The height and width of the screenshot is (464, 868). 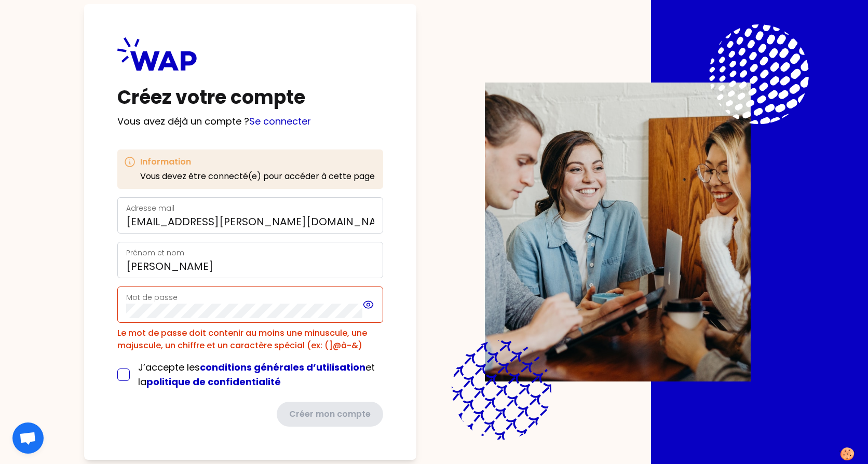 What do you see at coordinates (251, 339) in the screenshot?
I see `div: Le mot de passe doit contenir au moins une minuscule, une majuscule, un chiffre et un caractère s...` at bounding box center [251, 339].